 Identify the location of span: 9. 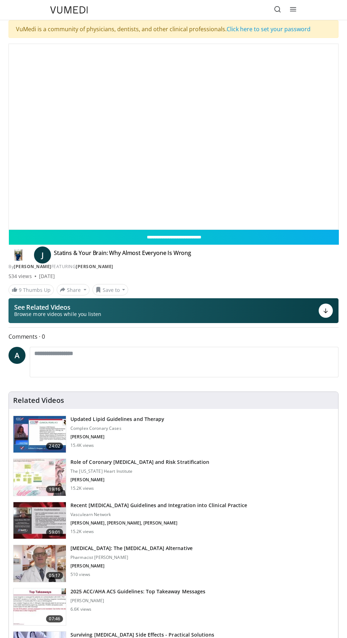
(20, 290).